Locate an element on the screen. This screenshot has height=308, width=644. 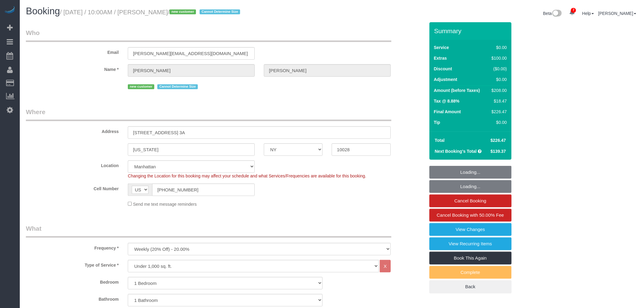
div: $100.00 is located at coordinates (498, 58).